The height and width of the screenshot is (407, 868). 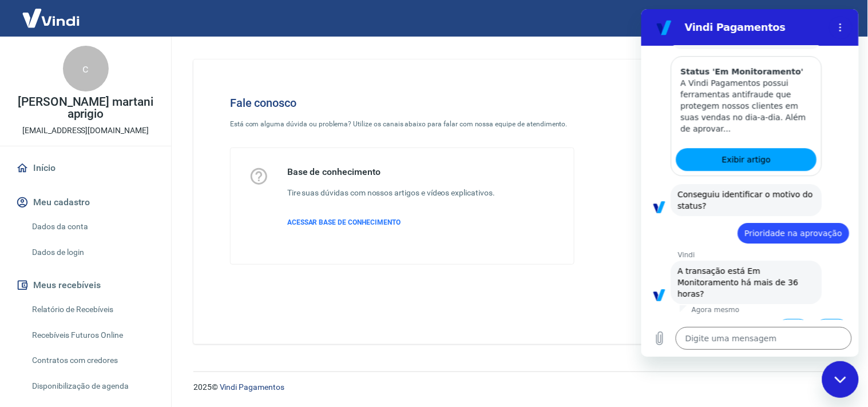 What do you see at coordinates (113, 19) in the screenshot?
I see `h2: Vindi Pagamentos` at bounding box center [113, 19].